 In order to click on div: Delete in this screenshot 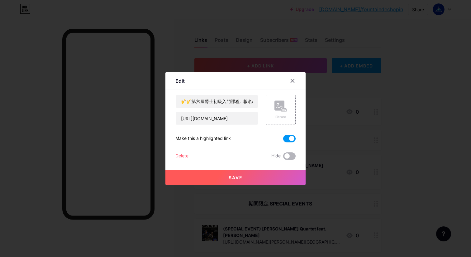, I will do `click(182, 156)`.